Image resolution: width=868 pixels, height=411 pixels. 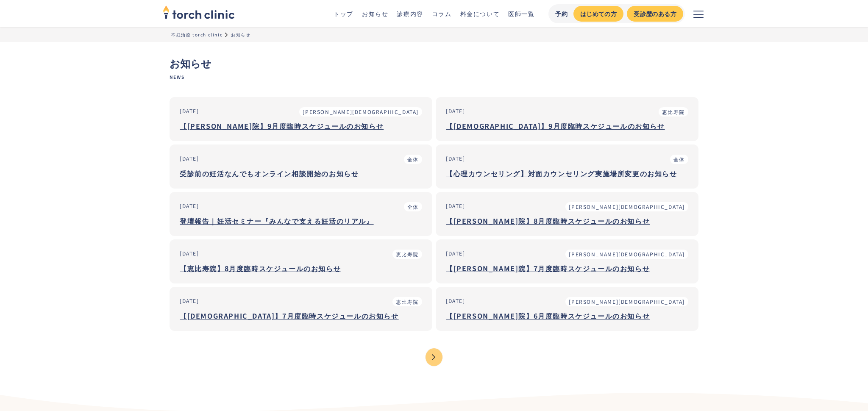 What do you see at coordinates (241, 34) in the screenshot?
I see `div: お知らせ` at bounding box center [241, 34].